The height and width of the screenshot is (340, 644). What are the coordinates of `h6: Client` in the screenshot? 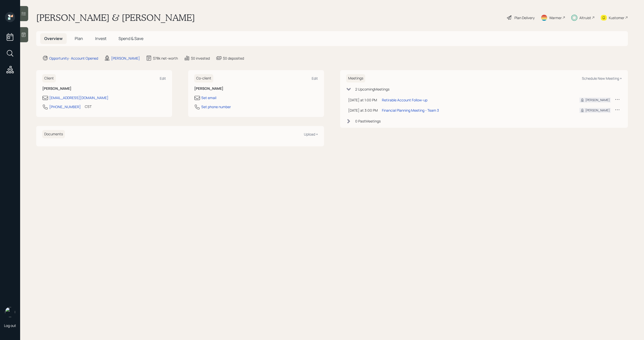 It's located at (49, 78).